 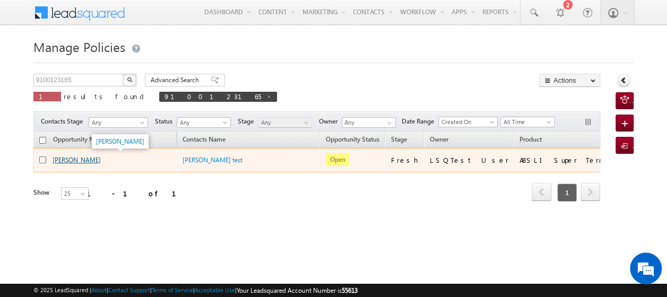 What do you see at coordinates (137, 193) in the screenshot?
I see `div: 1 - 1 of 1` at bounding box center [137, 193].